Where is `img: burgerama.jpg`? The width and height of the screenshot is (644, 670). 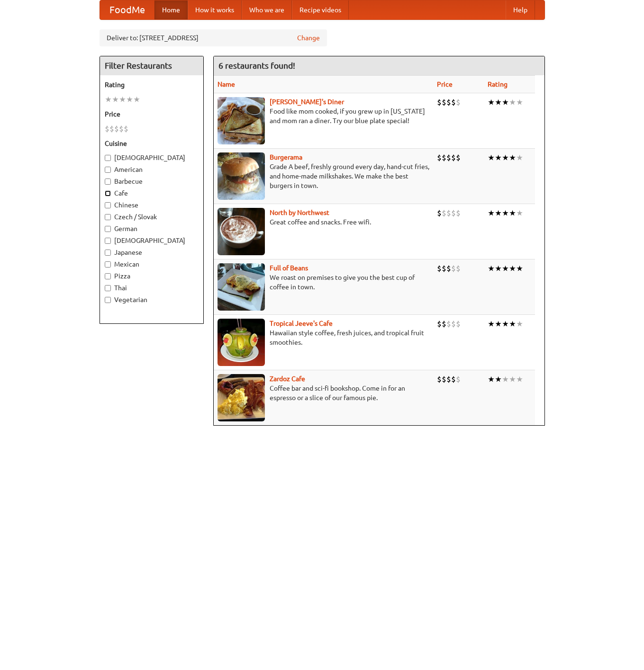 img: burgerama.jpg is located at coordinates (241, 176).